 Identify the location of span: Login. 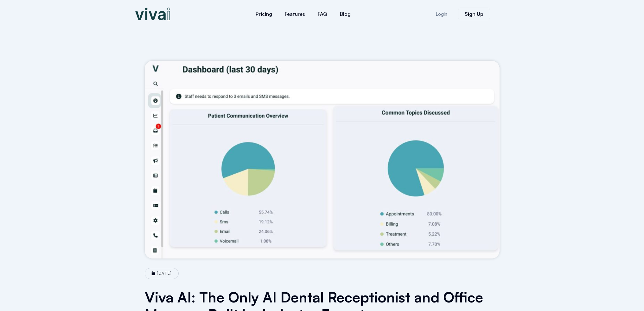
(441, 14).